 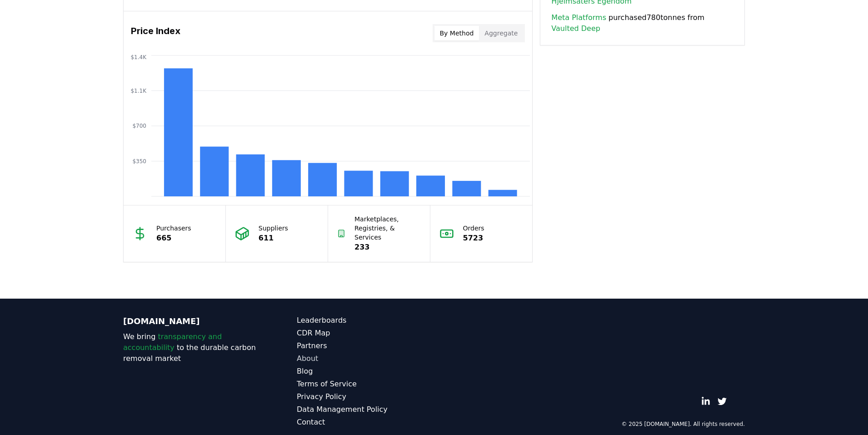 I want to click on a: Contact, so click(x=366, y=422).